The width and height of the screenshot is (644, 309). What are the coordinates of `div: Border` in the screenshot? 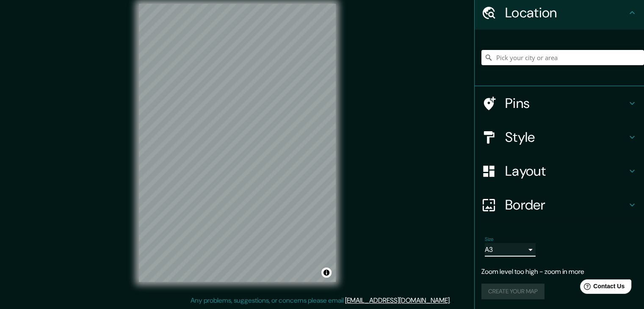 It's located at (559, 205).